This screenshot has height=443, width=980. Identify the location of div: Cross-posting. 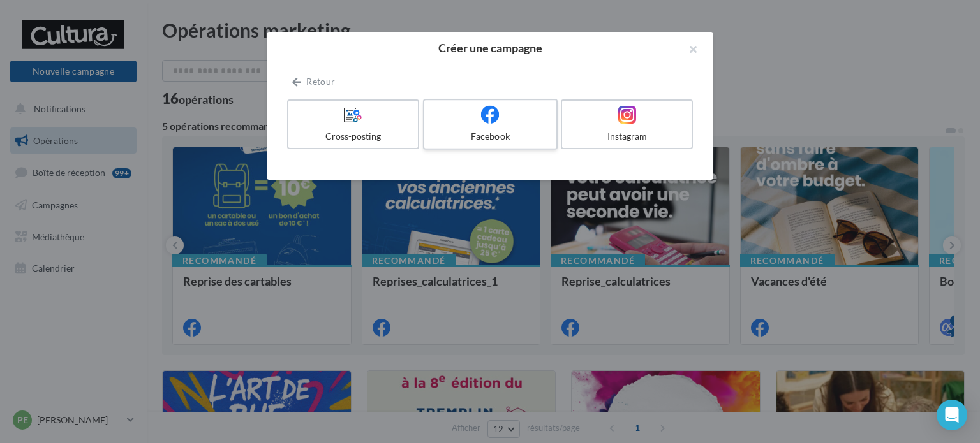
(353, 136).